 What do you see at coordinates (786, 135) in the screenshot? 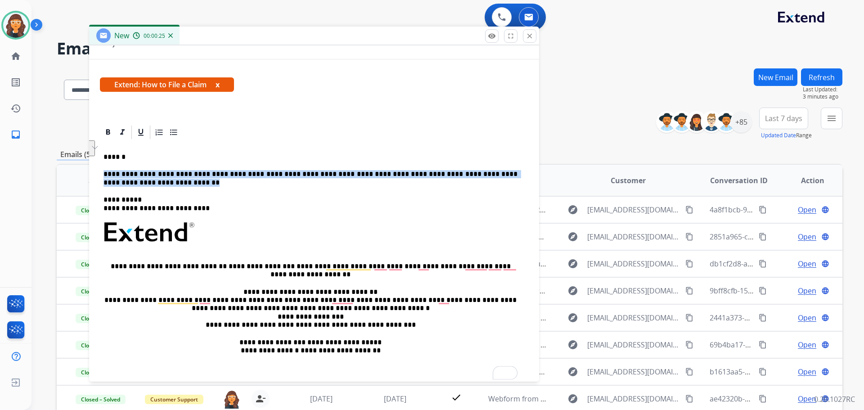
I see `span: Range` at bounding box center [786, 135].